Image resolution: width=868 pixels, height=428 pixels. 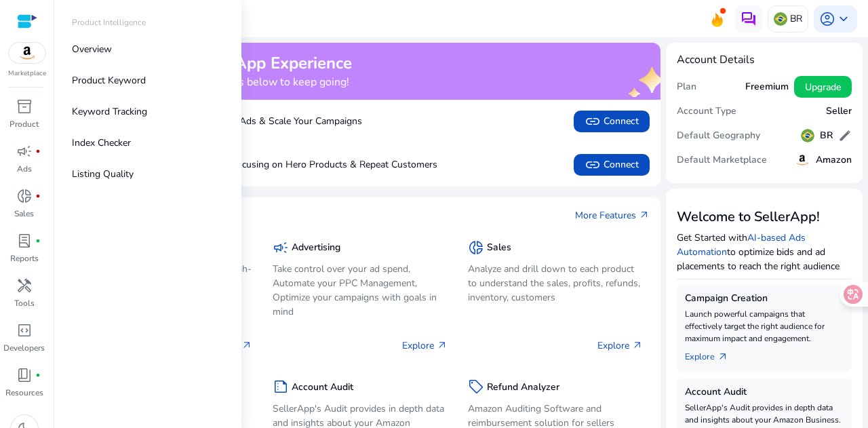 I want to click on h5: Amazon, so click(x=833, y=160).